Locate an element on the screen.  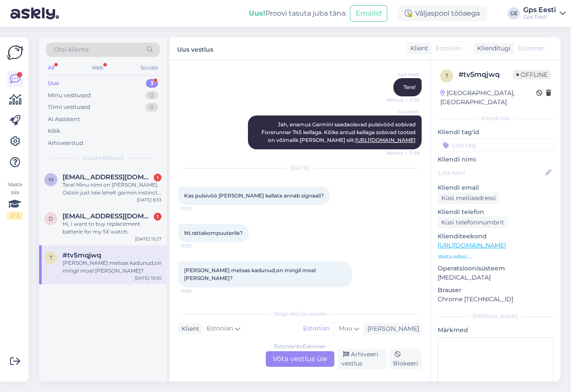
span: Nähtud ✓ 11:38 is located at coordinates (403, 100).